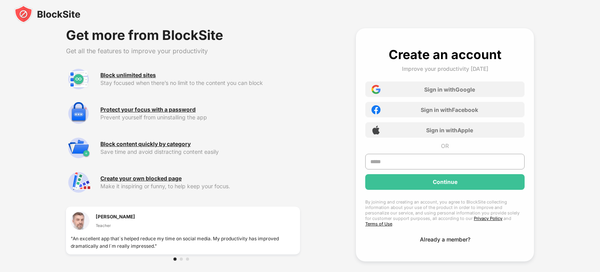 The width and height of the screenshot is (600, 272). Describe the element at coordinates (379, 223) in the screenshot. I see `a: Terms of Use` at that location.